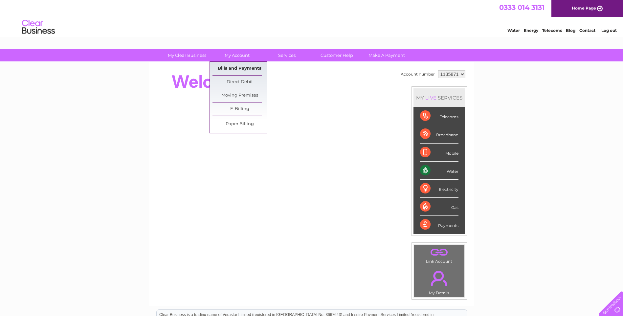 The image size is (623, 316). Describe the element at coordinates (531, 30) in the screenshot. I see `a: Energy` at that location.